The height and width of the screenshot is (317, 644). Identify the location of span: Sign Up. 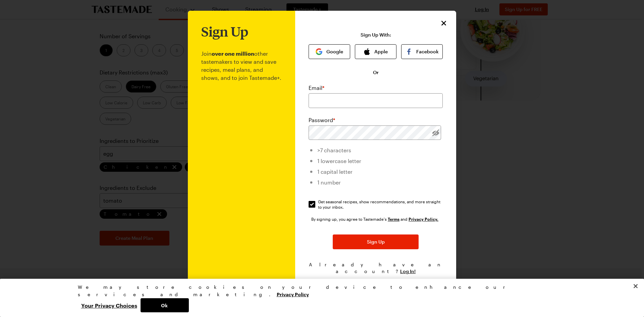
(375, 242).